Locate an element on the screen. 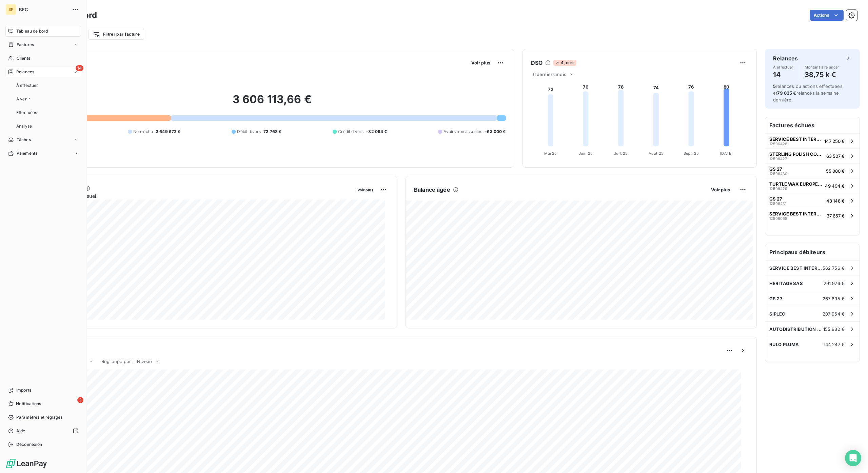 Image resolution: width=868 pixels, height=473 pixels. span: Non-échu is located at coordinates (143, 132).